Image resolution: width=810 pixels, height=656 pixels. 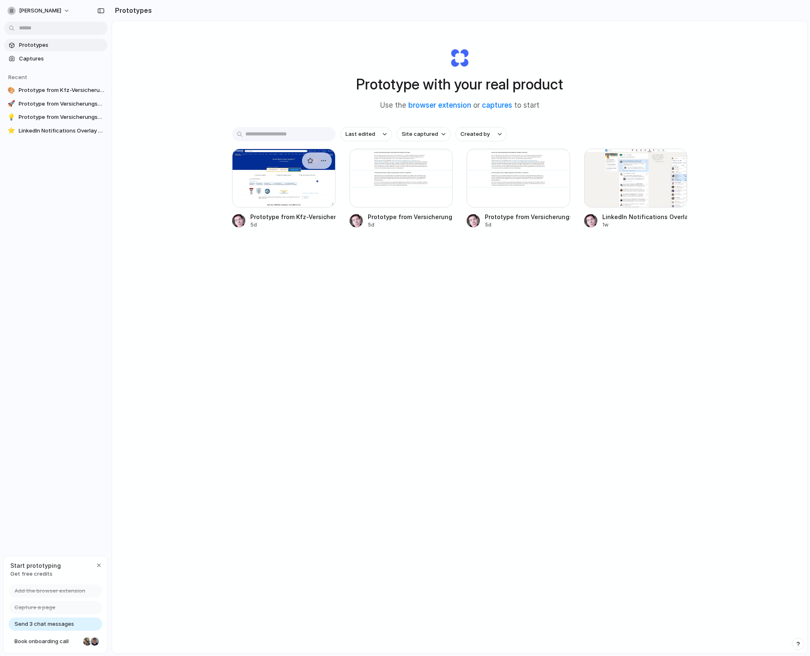 I want to click on a: browser extension, so click(x=440, y=105).